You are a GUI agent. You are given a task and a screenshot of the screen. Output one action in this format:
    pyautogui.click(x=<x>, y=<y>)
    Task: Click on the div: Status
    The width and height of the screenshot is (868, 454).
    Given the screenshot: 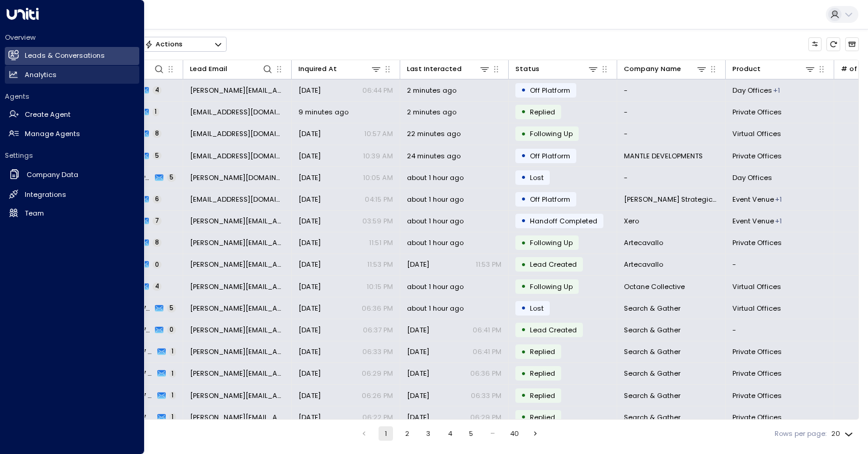 What is the action you would take?
    pyautogui.click(x=528, y=69)
    